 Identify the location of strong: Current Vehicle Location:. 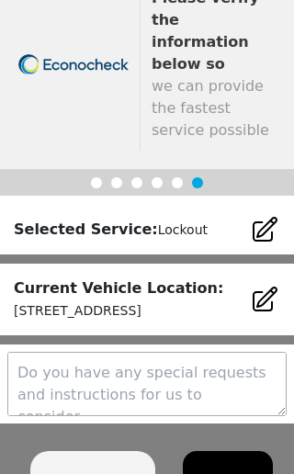
(119, 288).